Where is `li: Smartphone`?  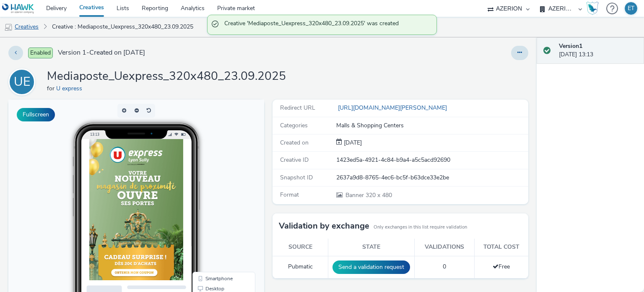 li: Smartphone is located at coordinates (216, 179).